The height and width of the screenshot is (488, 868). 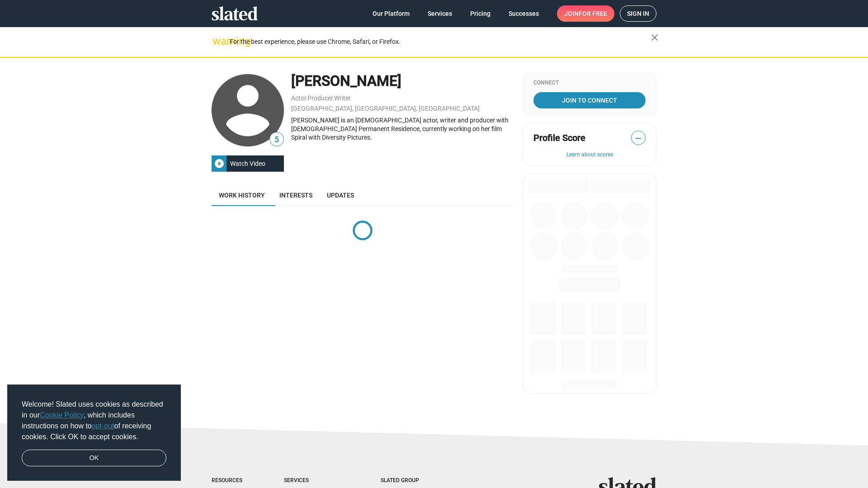 I want to click on div: Watch Video, so click(x=248, y=163).